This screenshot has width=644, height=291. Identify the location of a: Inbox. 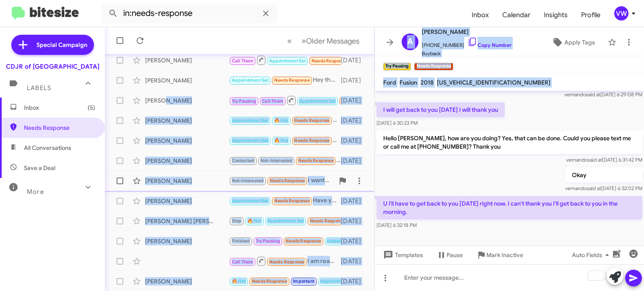
(480, 15).